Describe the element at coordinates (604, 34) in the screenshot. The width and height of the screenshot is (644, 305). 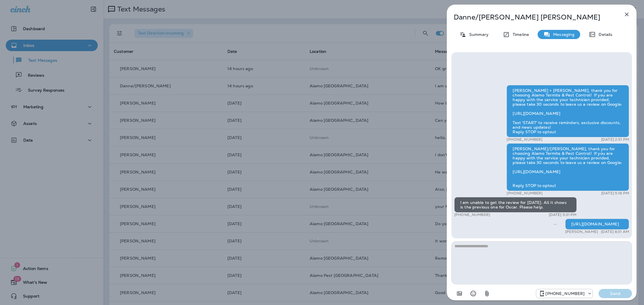
I see `p: Details` at that location.